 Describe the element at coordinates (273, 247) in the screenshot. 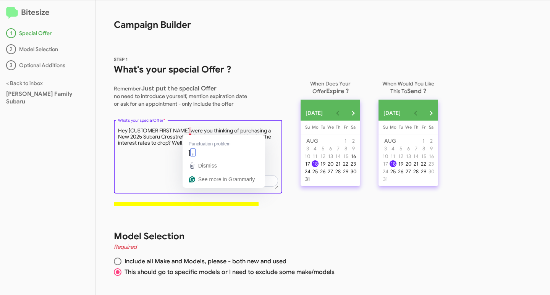

I see `h4: Required` at that location.